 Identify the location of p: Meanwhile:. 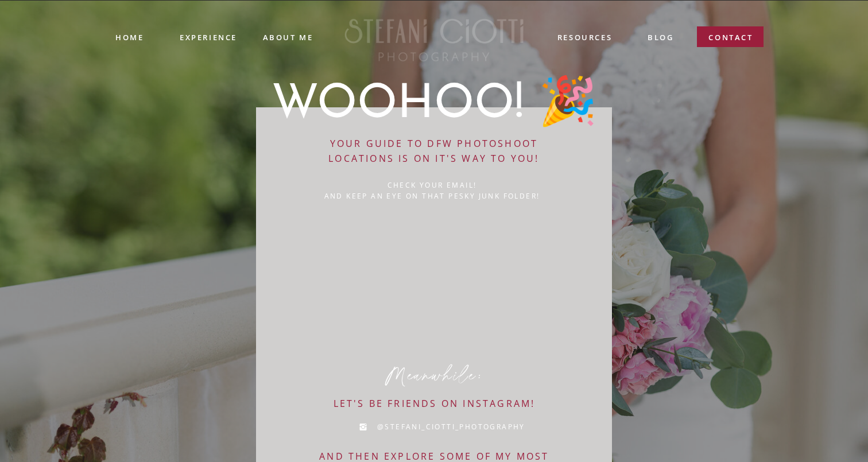
(434, 376).